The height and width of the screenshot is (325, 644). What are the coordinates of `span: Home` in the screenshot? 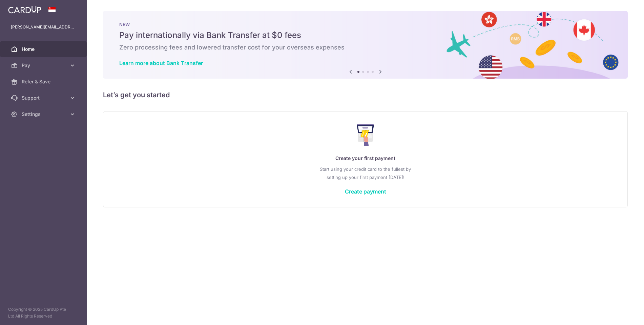 It's located at (44, 49).